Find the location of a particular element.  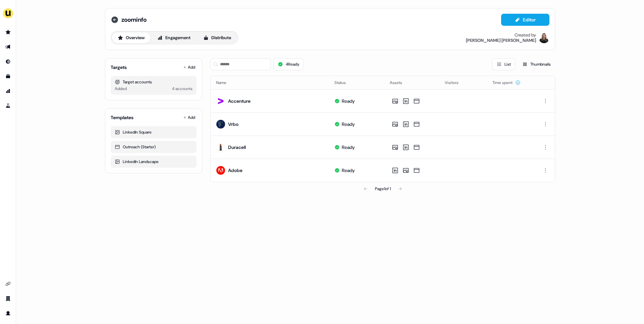

button: Overview is located at coordinates (131, 38).